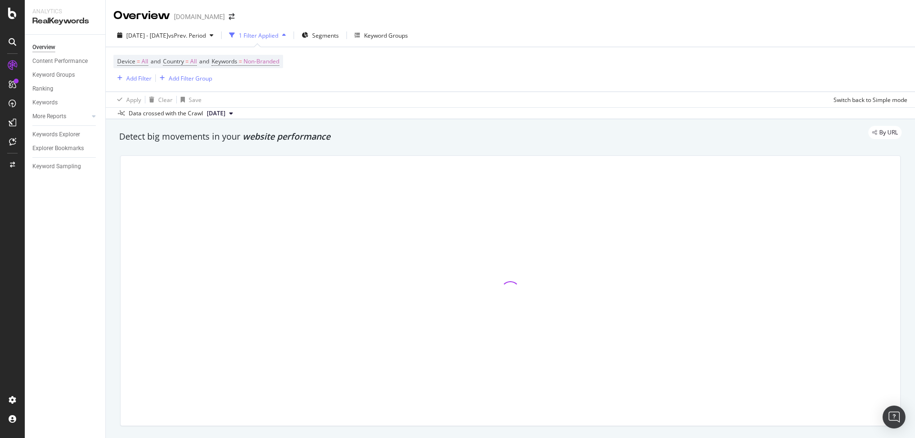 Image resolution: width=915 pixels, height=438 pixels. What do you see at coordinates (232, 17) in the screenshot?
I see `div: arrow-right-arrow-left` at bounding box center [232, 17].